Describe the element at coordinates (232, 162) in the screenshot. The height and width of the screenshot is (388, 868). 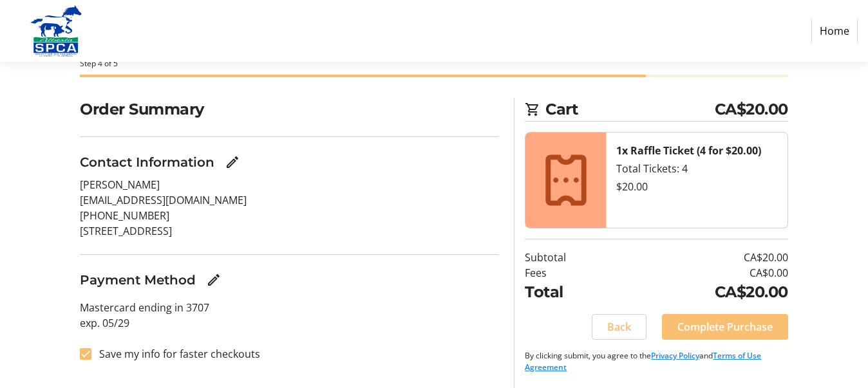
I see `button: Edit Contact Information` at that location.